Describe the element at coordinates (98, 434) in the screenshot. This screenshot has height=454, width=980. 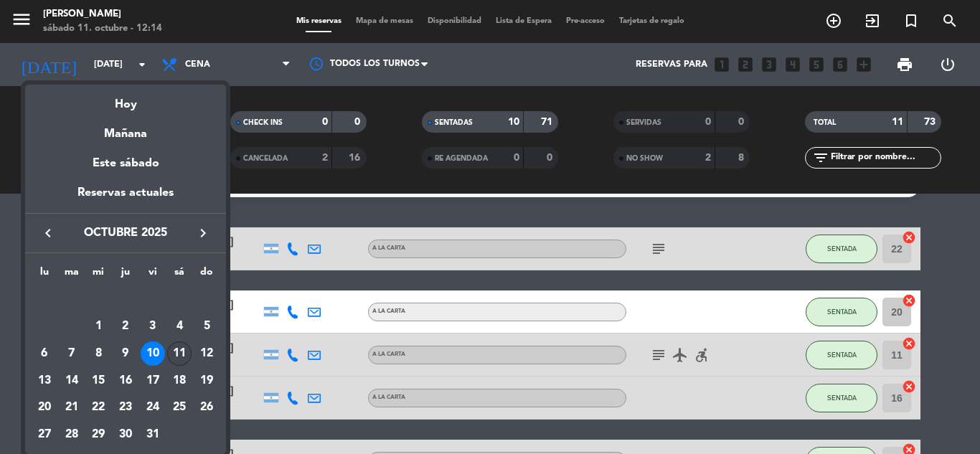
I see `div: 29` at that location.